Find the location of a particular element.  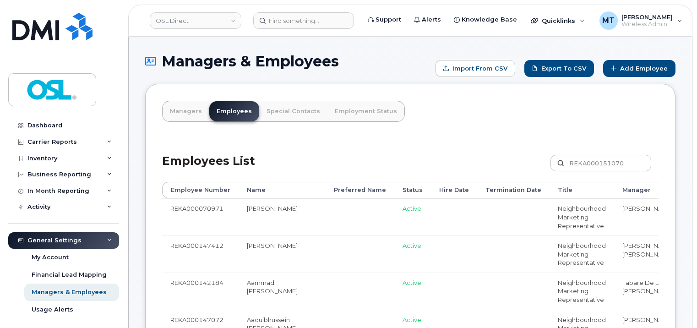

th: Preferred Name is located at coordinates (360, 190).